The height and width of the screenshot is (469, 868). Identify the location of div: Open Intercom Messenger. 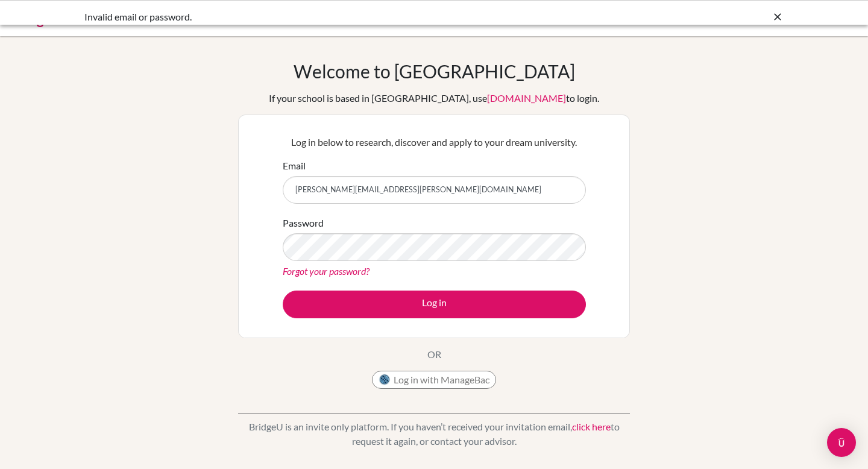
(841, 442).